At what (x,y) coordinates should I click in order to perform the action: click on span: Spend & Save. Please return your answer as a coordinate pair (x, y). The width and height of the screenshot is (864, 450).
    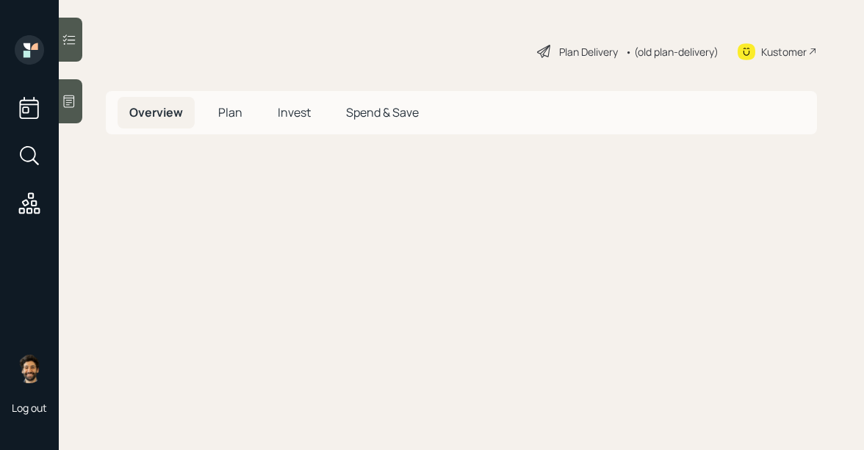
    Looking at the image, I should click on (382, 112).